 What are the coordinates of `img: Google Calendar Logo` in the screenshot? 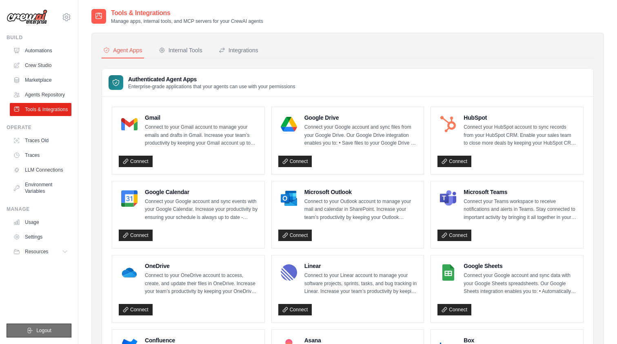 It's located at (129, 198).